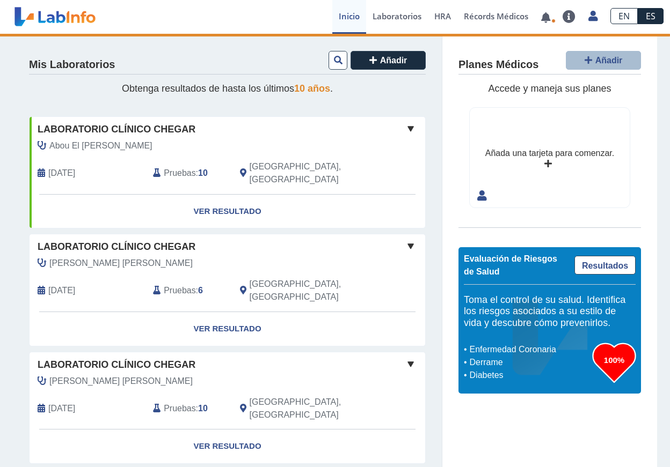 Image resolution: width=670 pixels, height=467 pixels. Describe the element at coordinates (510, 265) in the screenshot. I see `span: Evaluación de Riesgos de Salud` at that location.